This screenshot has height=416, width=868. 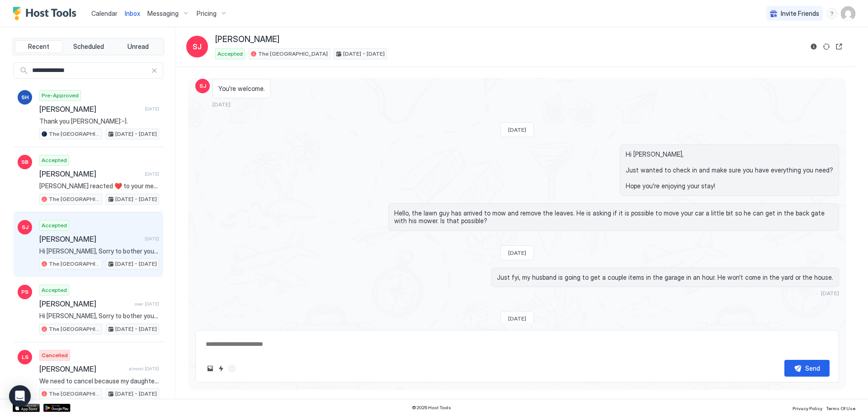 I want to click on span: Just fyi, my husband is going to get a couple items in the garage in an hour. He won’t come in th..., so click(x=665, y=278).